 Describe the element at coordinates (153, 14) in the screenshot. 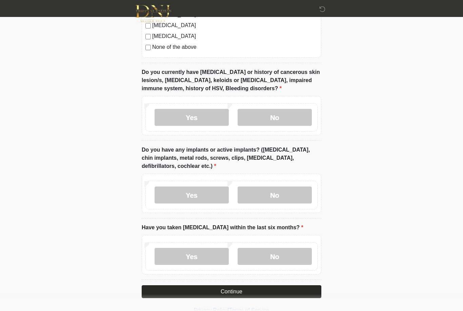

I see `img: DNJ Med Boutique Logo` at that location.